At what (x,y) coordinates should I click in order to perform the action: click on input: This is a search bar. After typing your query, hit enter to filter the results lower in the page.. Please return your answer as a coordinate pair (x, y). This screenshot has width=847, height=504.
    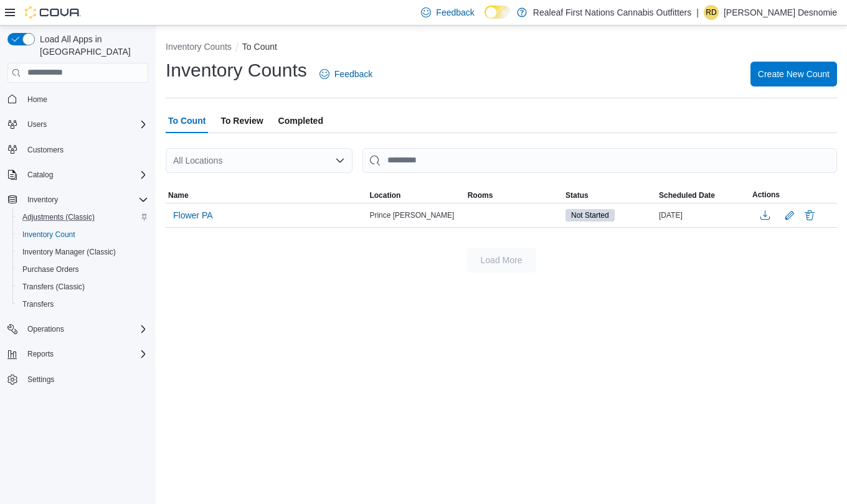
    Looking at the image, I should click on (599, 161).